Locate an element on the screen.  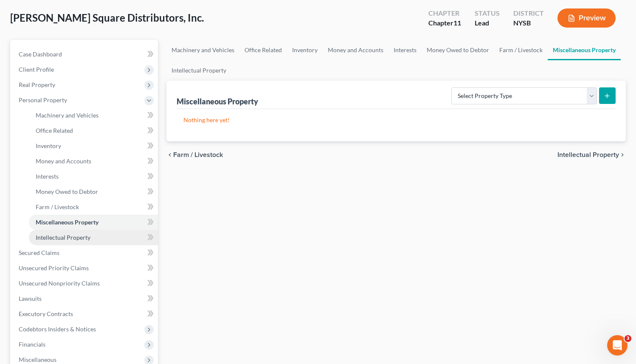
span: Unsecured Priority Claims is located at coordinates (54, 268).